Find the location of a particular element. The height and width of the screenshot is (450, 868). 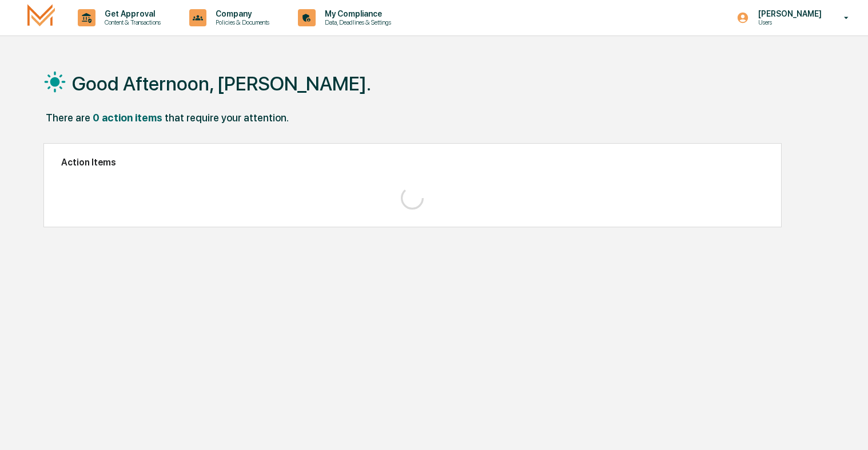

p: Policies & Documents is located at coordinates (241, 22).